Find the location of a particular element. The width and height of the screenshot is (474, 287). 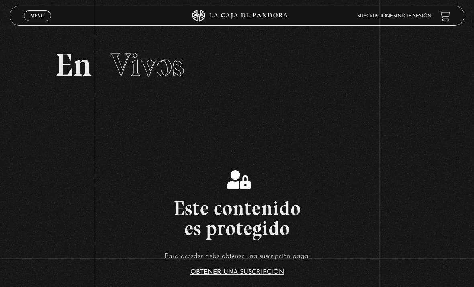

span: Vivos is located at coordinates (147, 65).